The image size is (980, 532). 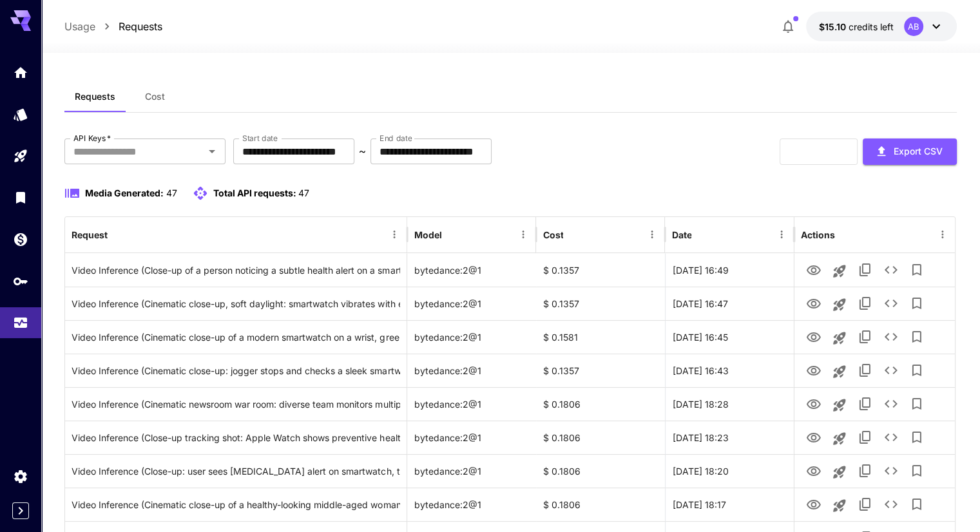 What do you see at coordinates (154, 97) in the screenshot?
I see `span: Cost` at bounding box center [154, 97].